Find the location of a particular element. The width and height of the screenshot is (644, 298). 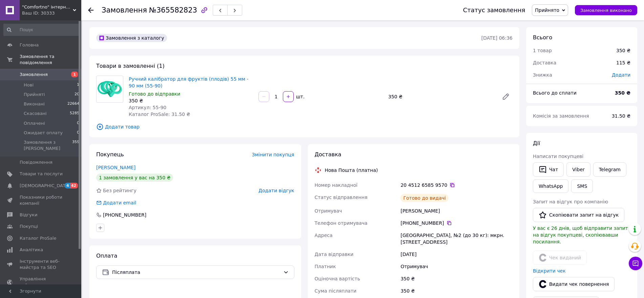

div: шт. is located at coordinates (300, 97).